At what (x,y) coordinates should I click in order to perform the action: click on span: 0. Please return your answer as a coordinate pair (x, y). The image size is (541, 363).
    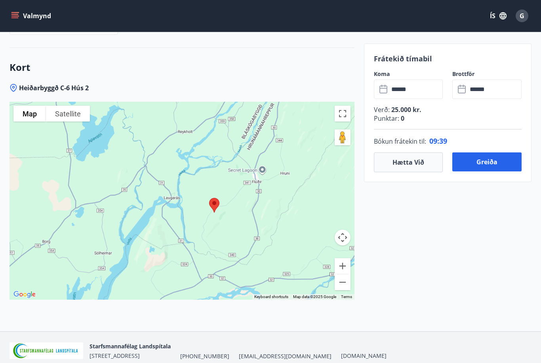
    Looking at the image, I should click on (402, 119).